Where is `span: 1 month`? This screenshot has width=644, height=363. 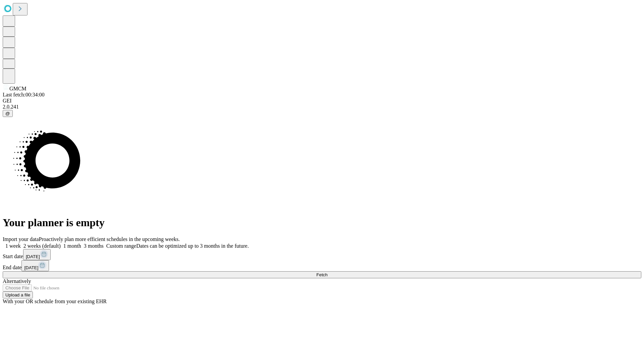
span: 1 month is located at coordinates (73, 246).